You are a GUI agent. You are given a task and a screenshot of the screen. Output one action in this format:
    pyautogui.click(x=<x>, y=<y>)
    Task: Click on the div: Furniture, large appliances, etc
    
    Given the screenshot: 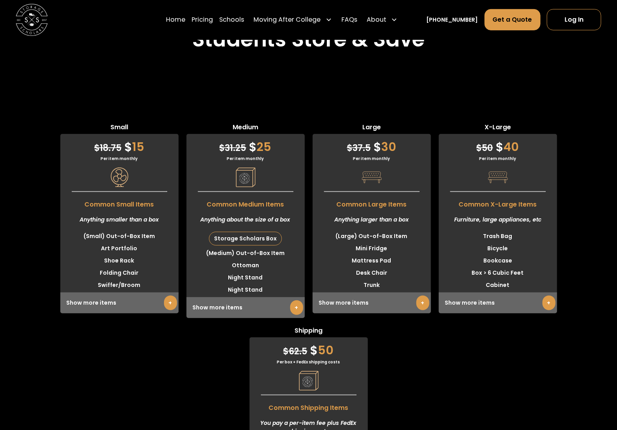 What is the action you would take?
    pyautogui.click(x=498, y=220)
    